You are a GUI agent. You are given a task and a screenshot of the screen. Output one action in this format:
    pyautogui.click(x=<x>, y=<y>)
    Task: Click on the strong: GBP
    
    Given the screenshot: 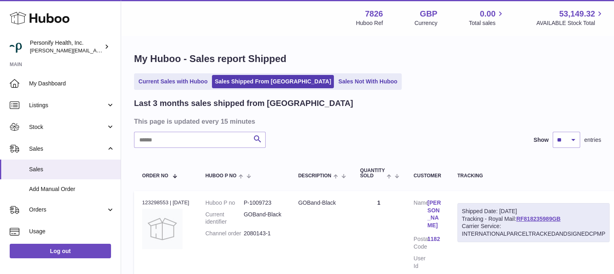 What is the action you would take?
    pyautogui.click(x=428, y=14)
    